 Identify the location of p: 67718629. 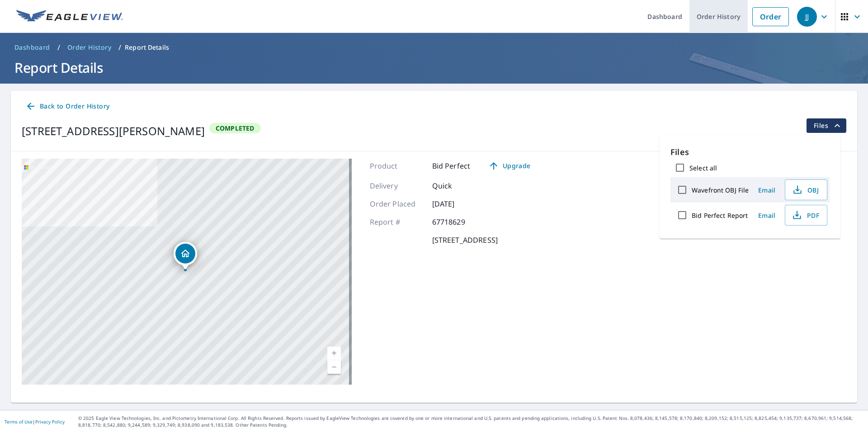
(460, 222).